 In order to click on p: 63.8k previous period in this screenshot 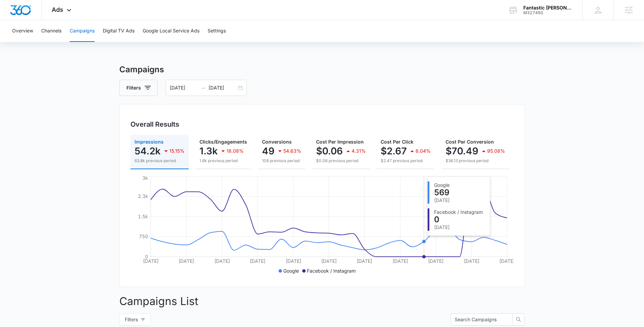, I will do `click(159, 161)`.